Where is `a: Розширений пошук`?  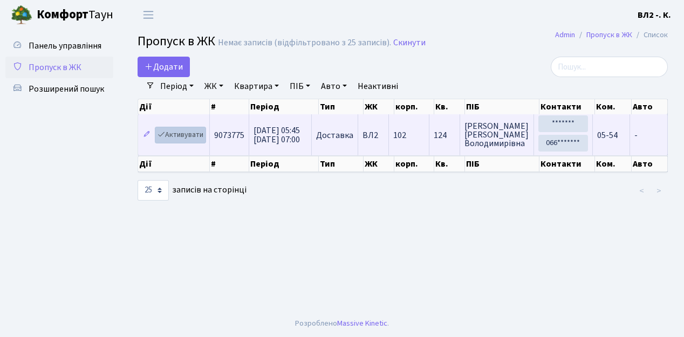
a: Розширений пошук is located at coordinates (59, 89).